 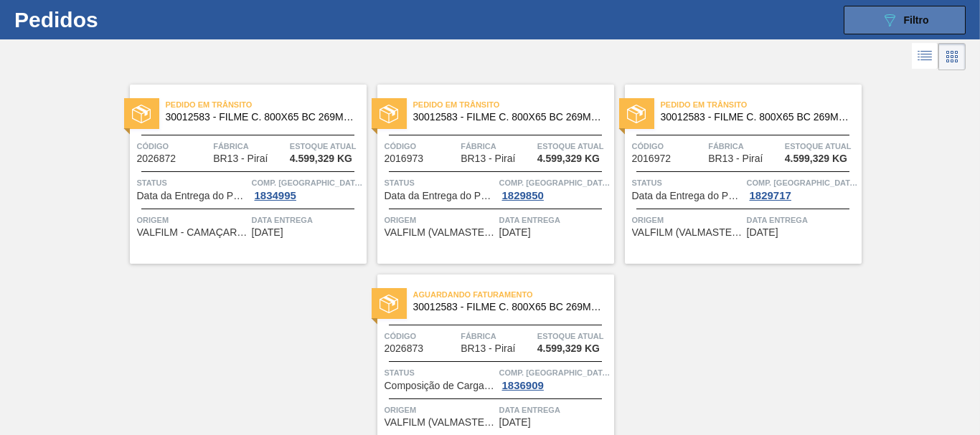 I want to click on span: VALFILM - CAMAÇARI (BA), so click(x=192, y=232).